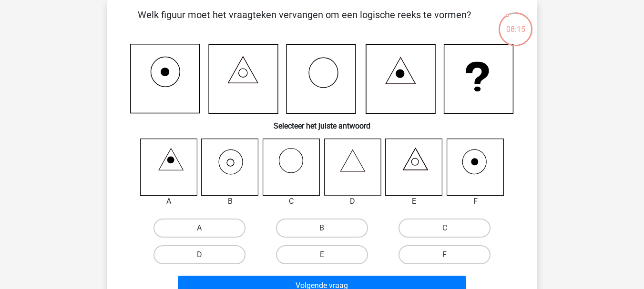 The image size is (644, 289). What do you see at coordinates (199, 228) in the screenshot?
I see `label: A` at bounding box center [199, 228].